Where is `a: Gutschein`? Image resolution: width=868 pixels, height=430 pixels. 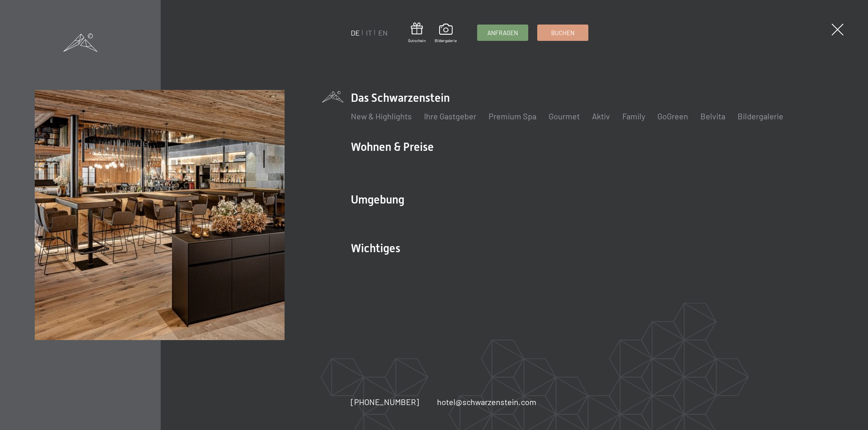 a: Gutschein is located at coordinates (416, 33).